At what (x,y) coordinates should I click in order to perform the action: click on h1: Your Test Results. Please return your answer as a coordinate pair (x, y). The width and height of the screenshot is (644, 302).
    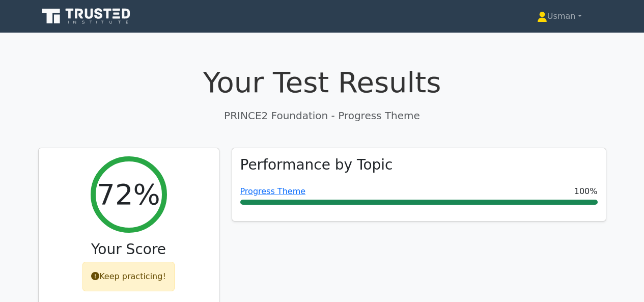
    Looking at the image, I should click on (322, 82).